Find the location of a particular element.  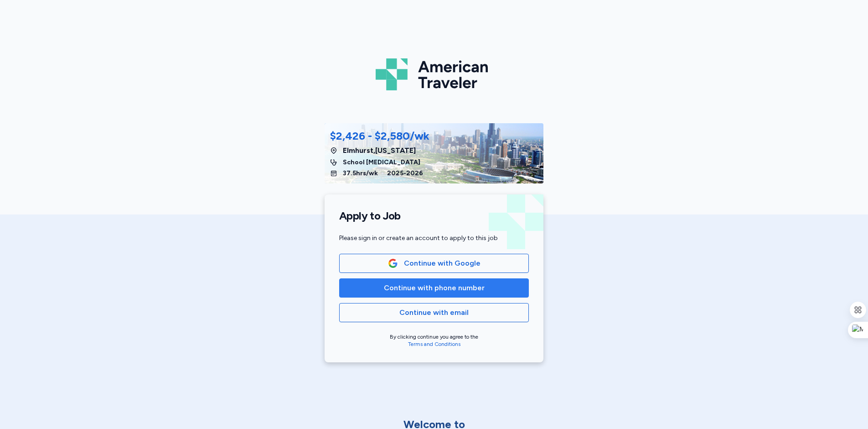

span: 37.5 hrs/wk is located at coordinates (360, 173).